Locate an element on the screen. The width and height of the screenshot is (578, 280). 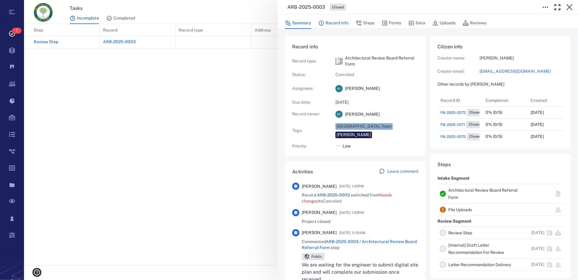
a: PB-2025-0371Closed is located at coordinates (461, 124).